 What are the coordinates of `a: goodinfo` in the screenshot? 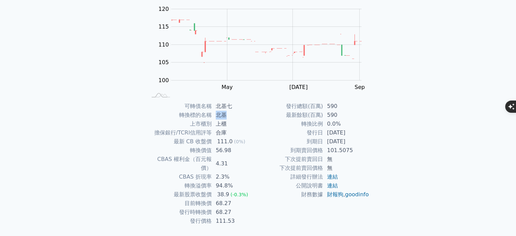 It's located at (357, 194).